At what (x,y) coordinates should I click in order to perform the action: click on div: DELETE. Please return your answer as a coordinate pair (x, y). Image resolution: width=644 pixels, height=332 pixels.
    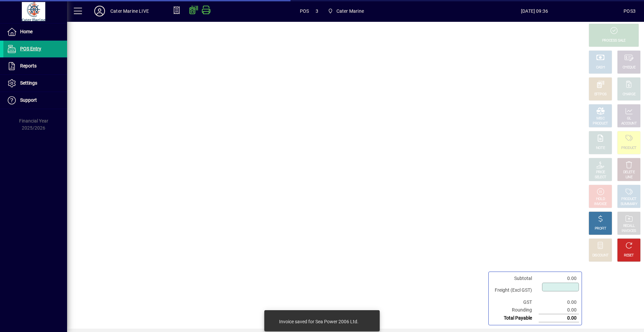
    Looking at the image, I should click on (629, 172).